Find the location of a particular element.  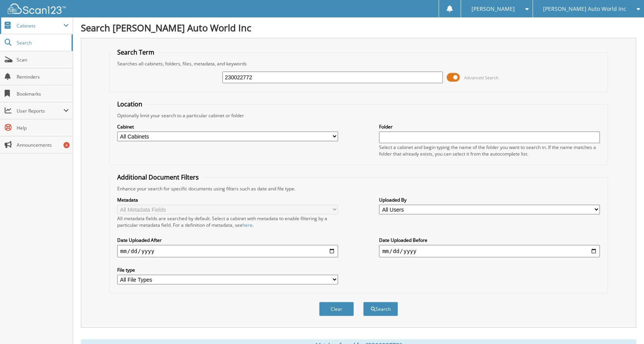

legend: Search Term is located at coordinates (136, 52).